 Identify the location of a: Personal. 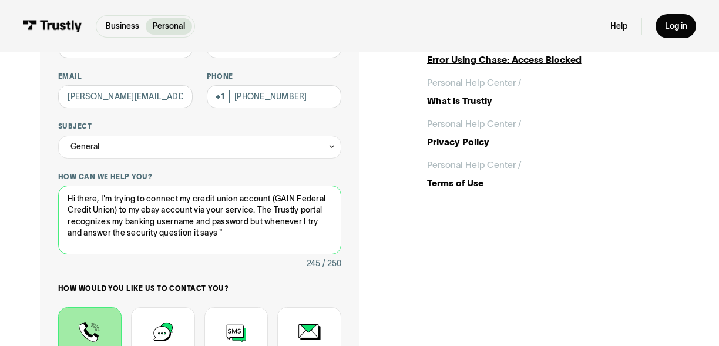
(169, 26).